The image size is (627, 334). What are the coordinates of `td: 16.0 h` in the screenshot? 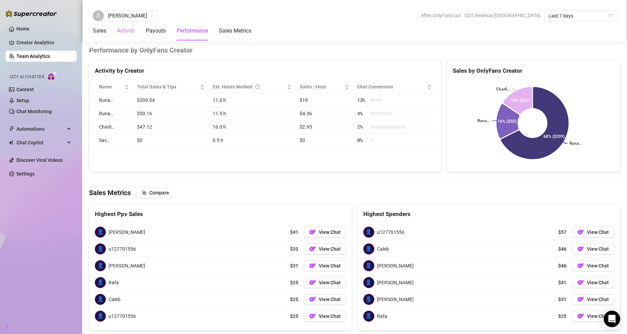 It's located at (252, 127).